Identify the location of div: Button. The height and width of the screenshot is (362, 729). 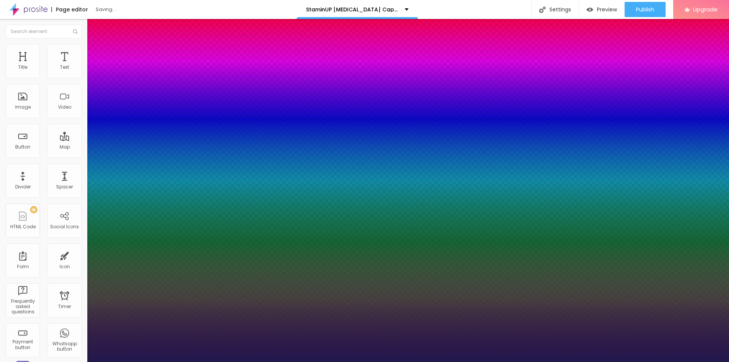
(23, 147).